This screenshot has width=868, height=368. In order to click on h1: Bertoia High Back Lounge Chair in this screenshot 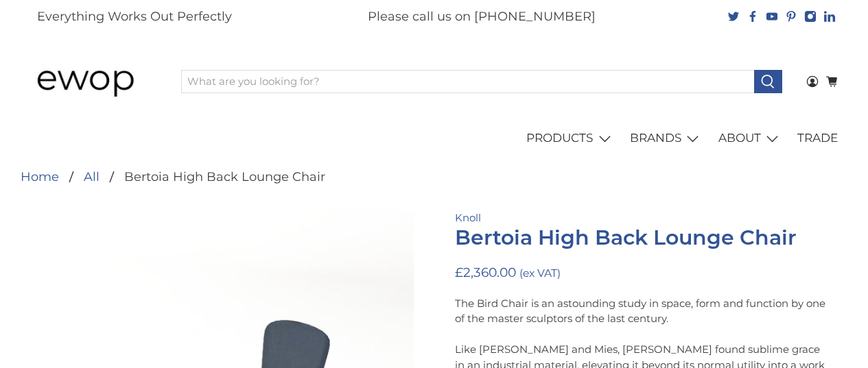, I will do `click(640, 238)`.